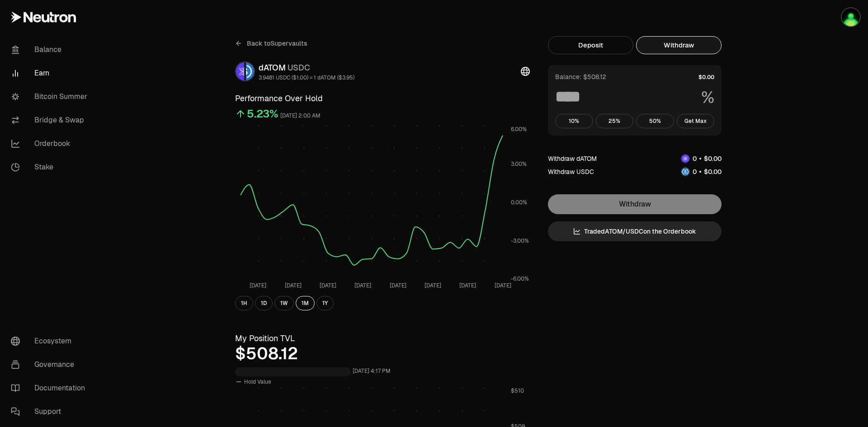 This screenshot has width=868, height=427. I want to click on button: 1M, so click(305, 303).